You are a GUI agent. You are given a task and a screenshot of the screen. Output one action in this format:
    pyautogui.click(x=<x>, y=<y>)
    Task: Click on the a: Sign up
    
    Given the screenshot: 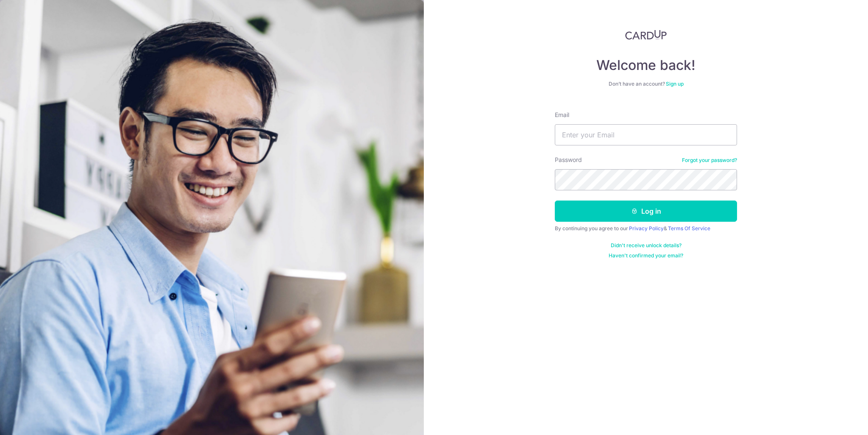 What is the action you would take?
    pyautogui.click(x=675, y=84)
    